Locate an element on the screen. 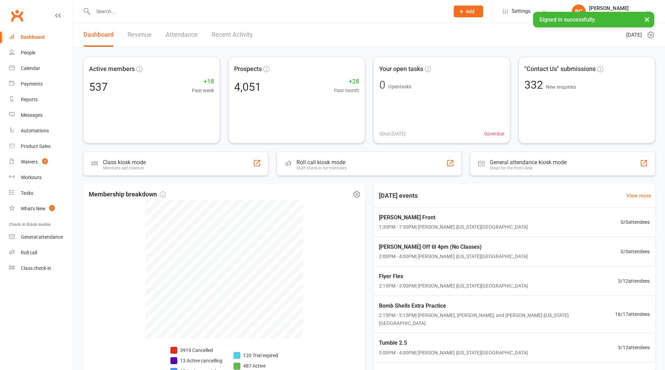 This screenshot has height=370, width=665. div: What's New is located at coordinates (33, 209).